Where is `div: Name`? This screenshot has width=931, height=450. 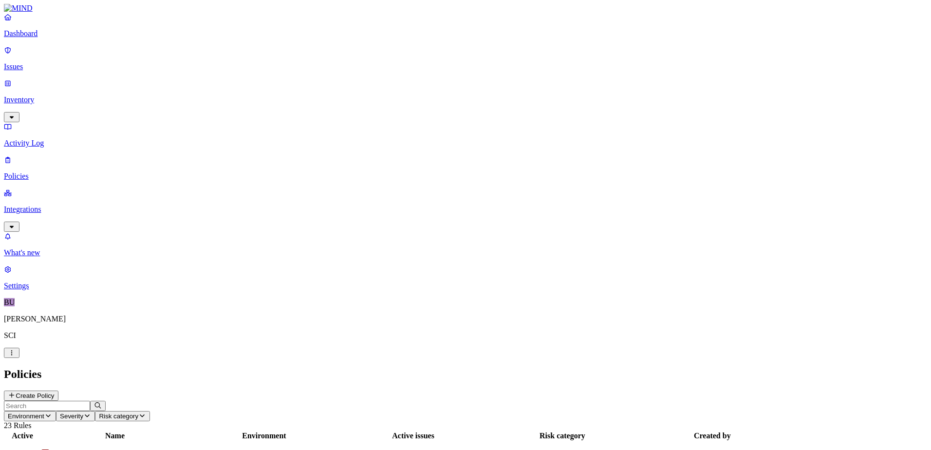
div: Name is located at coordinates (115, 436).